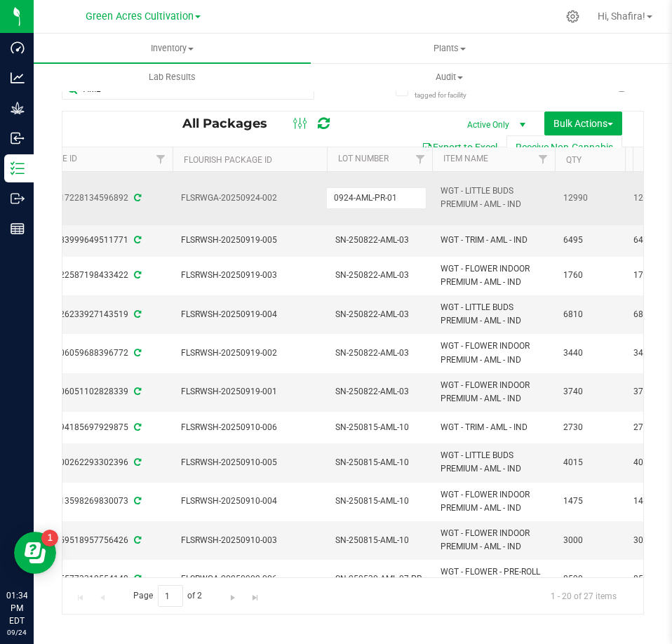 Image resolution: width=672 pixels, height=644 pixels. I want to click on span: 2730, so click(590, 427).